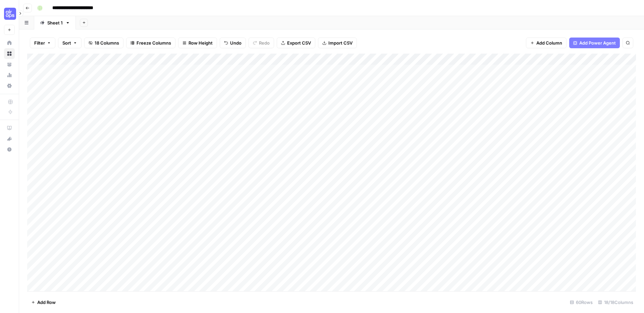  What do you see at coordinates (103, 43) in the screenshot?
I see `button: 18 Columns` at bounding box center [103, 43].